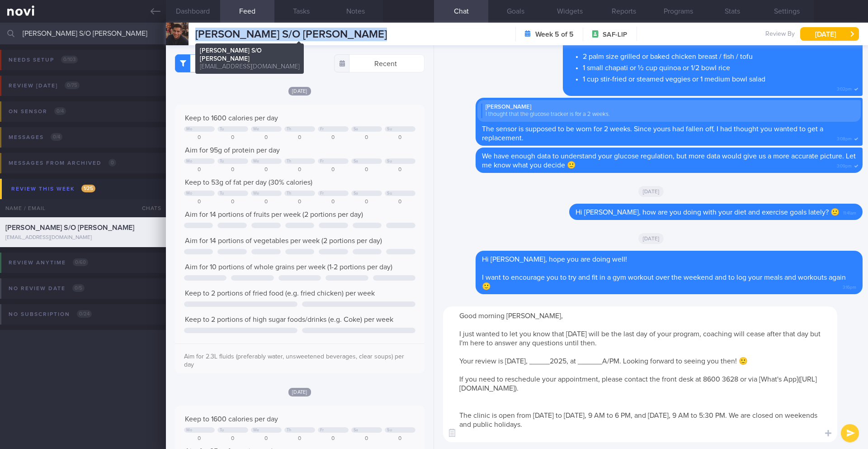 Image resolution: width=868 pixels, height=449 pixels. What do you see at coordinates (48, 263) in the screenshot?
I see `div: Review anytime` at bounding box center [48, 263].